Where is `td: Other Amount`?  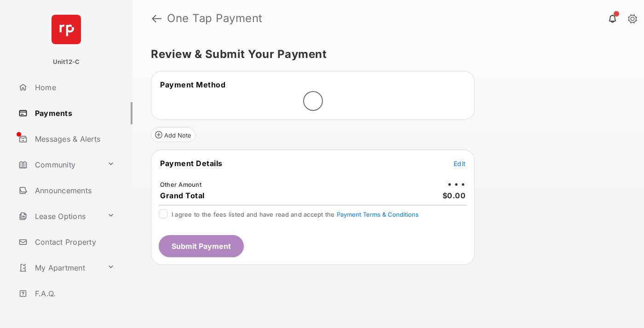 td: Other Amount is located at coordinates (180, 185).